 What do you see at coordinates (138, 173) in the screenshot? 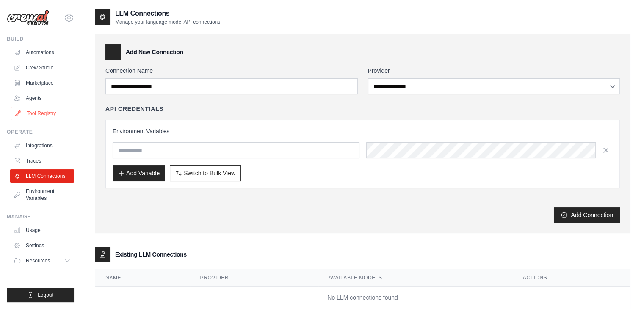
I see `button: Add Variable` at bounding box center [138, 173].